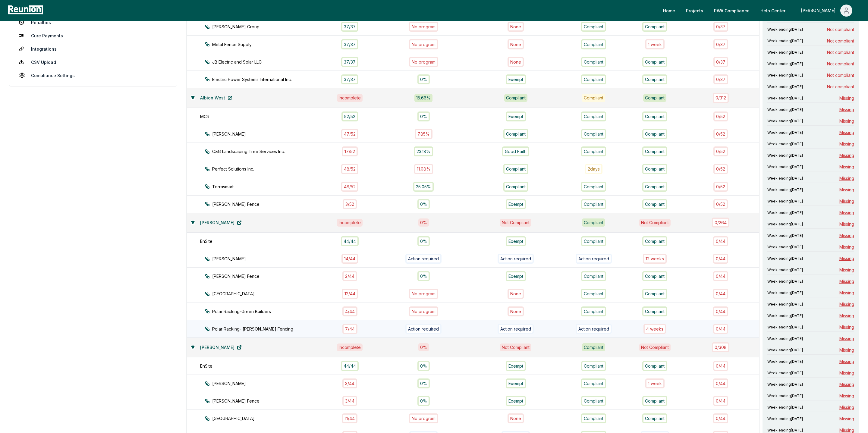 This screenshot has width=868, height=433. I want to click on div: 23.18%, so click(424, 151).